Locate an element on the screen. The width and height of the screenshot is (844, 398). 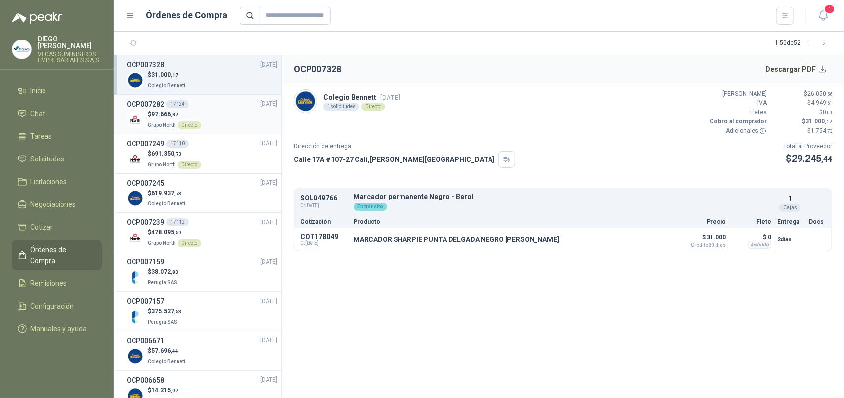
p: $ 0 is located at coordinates (751, 237).